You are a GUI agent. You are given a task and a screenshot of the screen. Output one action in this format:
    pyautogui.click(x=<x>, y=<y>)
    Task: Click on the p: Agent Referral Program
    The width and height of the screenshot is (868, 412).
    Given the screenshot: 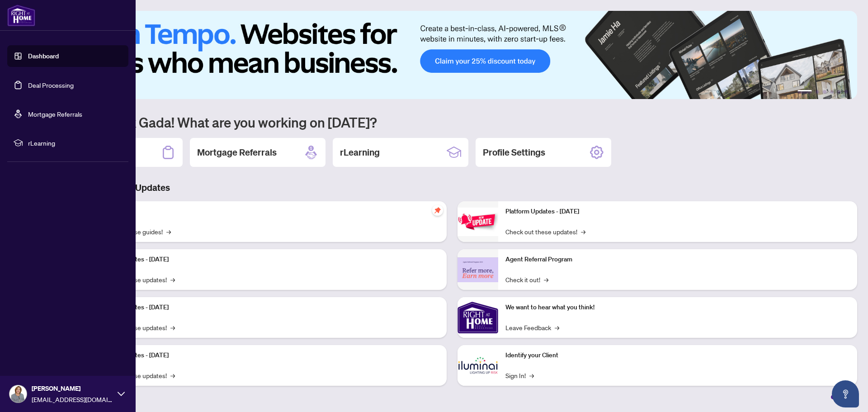 What is the action you would take?
    pyautogui.click(x=678, y=260)
    